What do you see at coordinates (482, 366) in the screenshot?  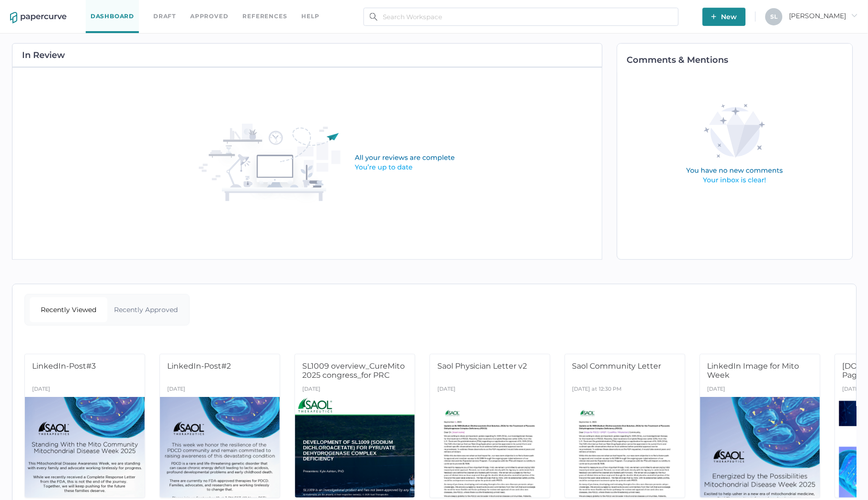 I see `span: Saol Physician Letter v2` at bounding box center [482, 366].